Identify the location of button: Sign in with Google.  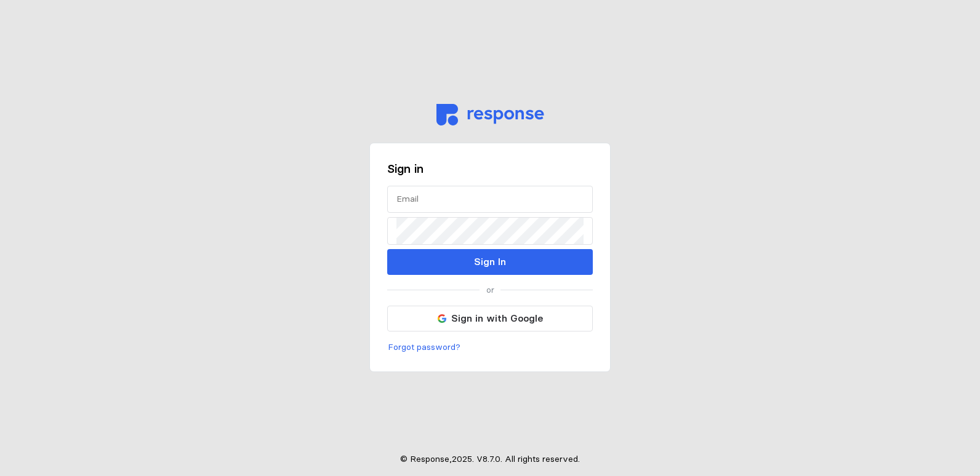
(490, 319).